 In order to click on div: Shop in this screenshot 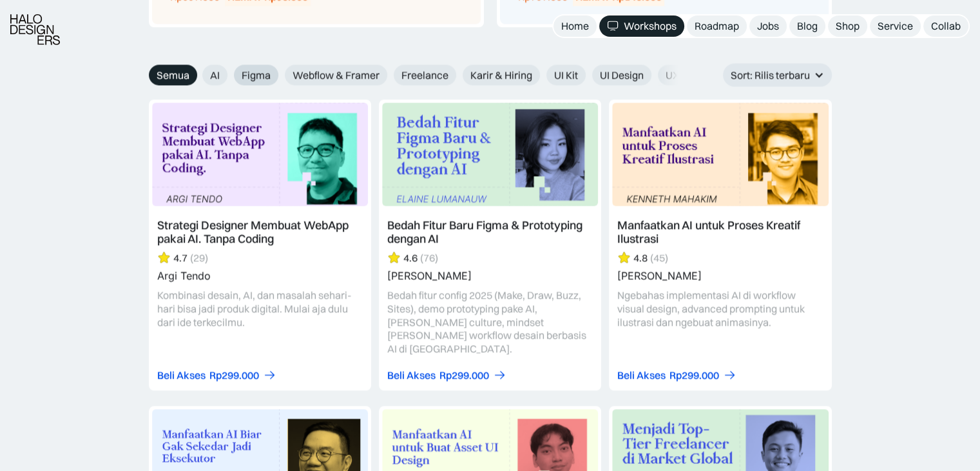, I will do `click(847, 26)`.